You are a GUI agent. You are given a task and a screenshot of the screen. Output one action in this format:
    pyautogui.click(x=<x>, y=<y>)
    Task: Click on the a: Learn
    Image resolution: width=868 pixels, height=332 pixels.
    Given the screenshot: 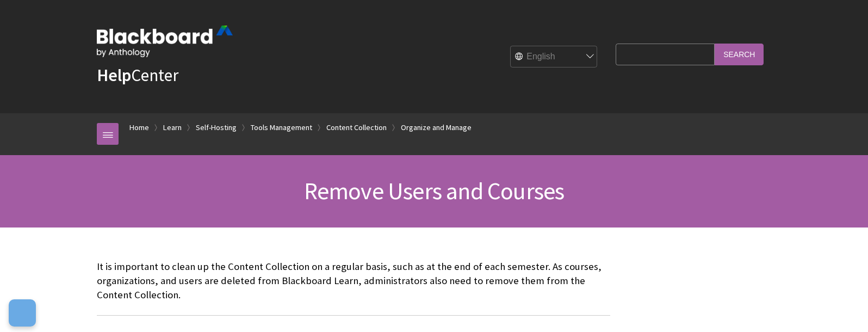 What is the action you would take?
    pyautogui.click(x=173, y=127)
    